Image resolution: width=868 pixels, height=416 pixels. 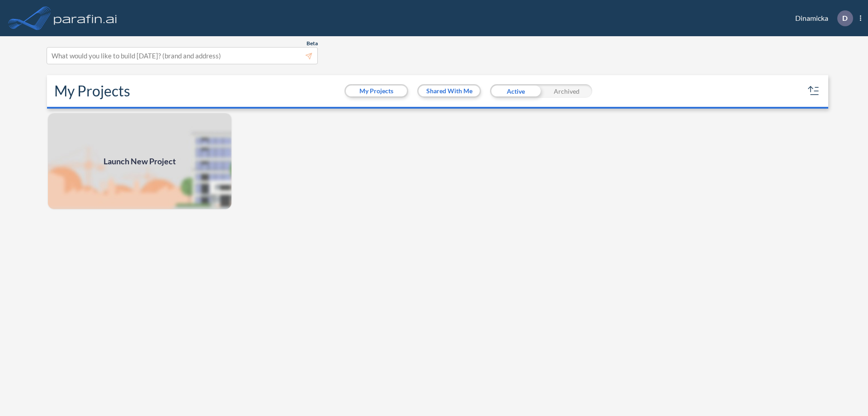 I want to click on p: D, so click(x=845, y=18).